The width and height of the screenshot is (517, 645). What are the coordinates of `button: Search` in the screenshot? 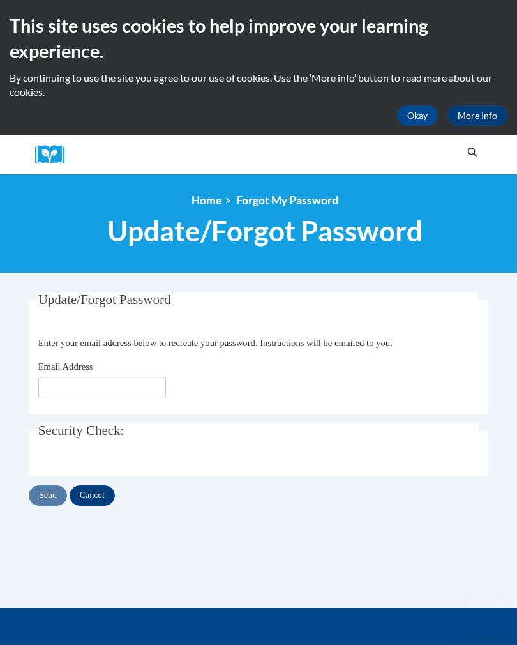 It's located at (473, 153).